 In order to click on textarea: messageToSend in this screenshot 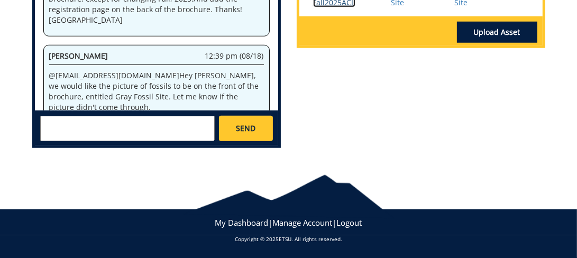, I will do `click(127, 128)`.